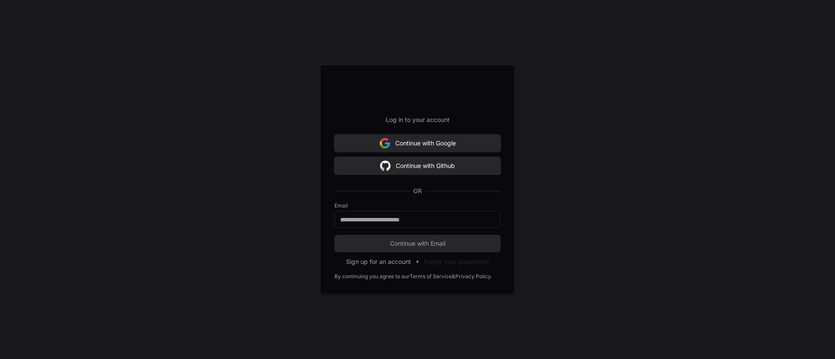  Describe the element at coordinates (372, 277) in the screenshot. I see `div: By continuing you agree to our` at that location.